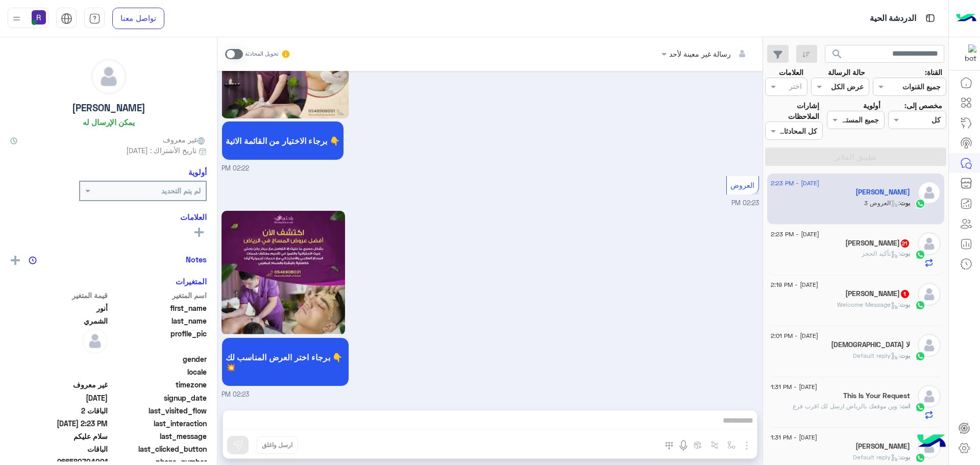  Describe the element at coordinates (158, 411) in the screenshot. I see `span: last_visited_flow` at that location.